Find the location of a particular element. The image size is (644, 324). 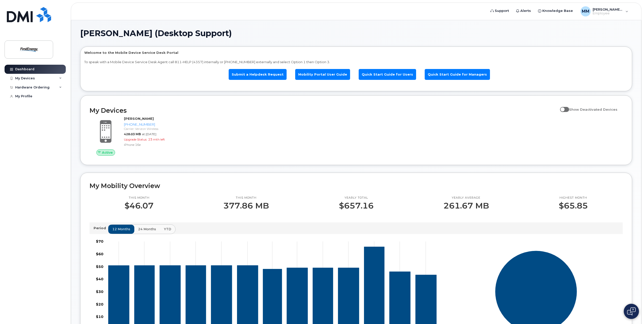

p: $657.16 is located at coordinates (356, 206).